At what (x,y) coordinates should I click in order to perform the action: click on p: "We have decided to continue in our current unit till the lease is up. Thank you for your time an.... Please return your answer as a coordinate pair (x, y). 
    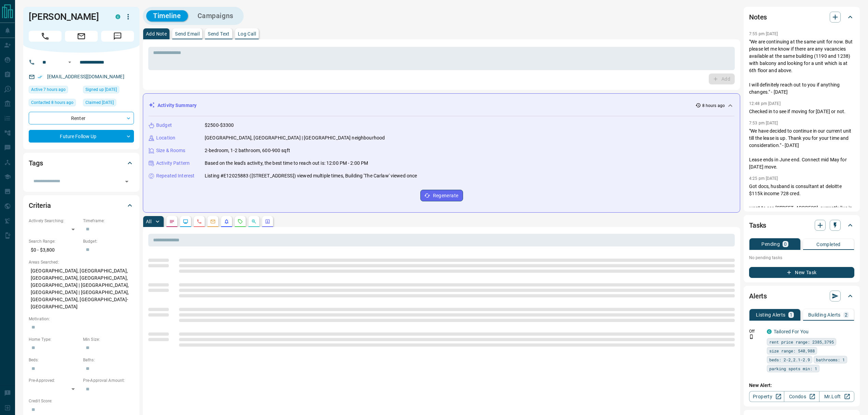
    Looking at the image, I should click on (802, 149).